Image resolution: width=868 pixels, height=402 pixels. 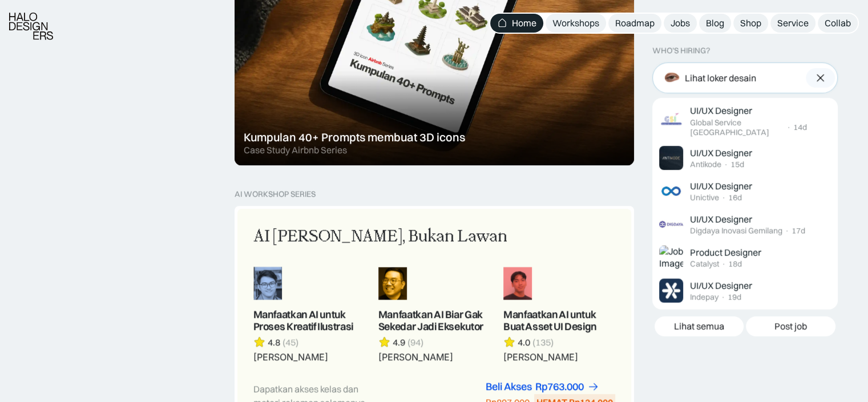 What do you see at coordinates (838, 23) in the screenshot?
I see `a: Collab` at bounding box center [838, 23].